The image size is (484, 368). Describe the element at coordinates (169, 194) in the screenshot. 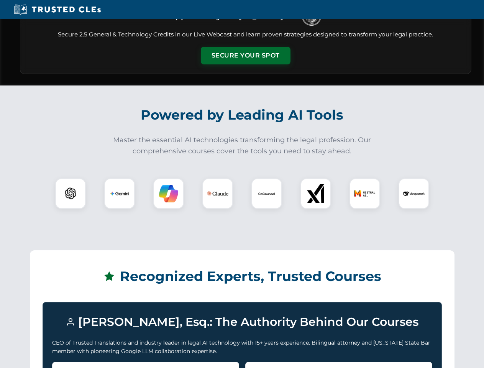

I see `div: Copilot` at that location.